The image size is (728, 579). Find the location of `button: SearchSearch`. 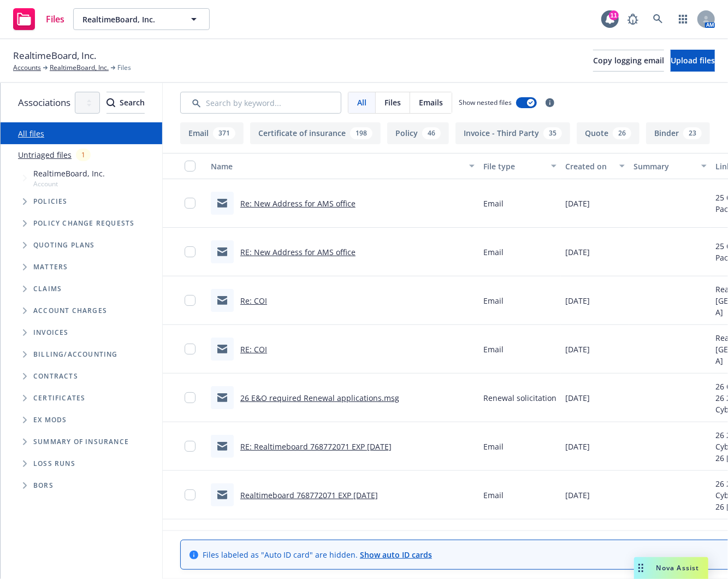

button: SearchSearch is located at coordinates (126, 103).